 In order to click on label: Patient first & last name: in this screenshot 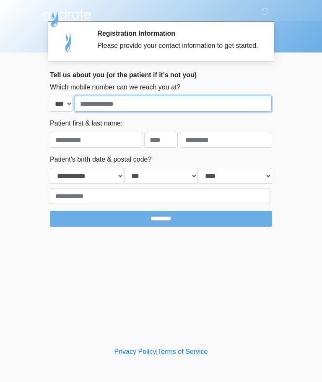, I will do `click(86, 123)`.